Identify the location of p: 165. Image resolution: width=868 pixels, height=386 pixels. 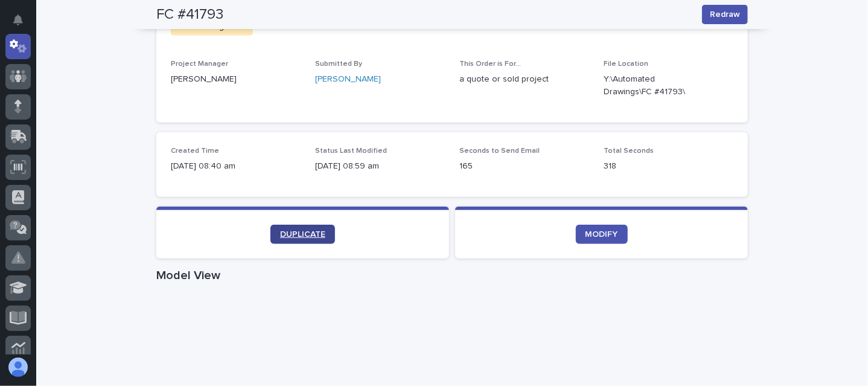
(524, 166).